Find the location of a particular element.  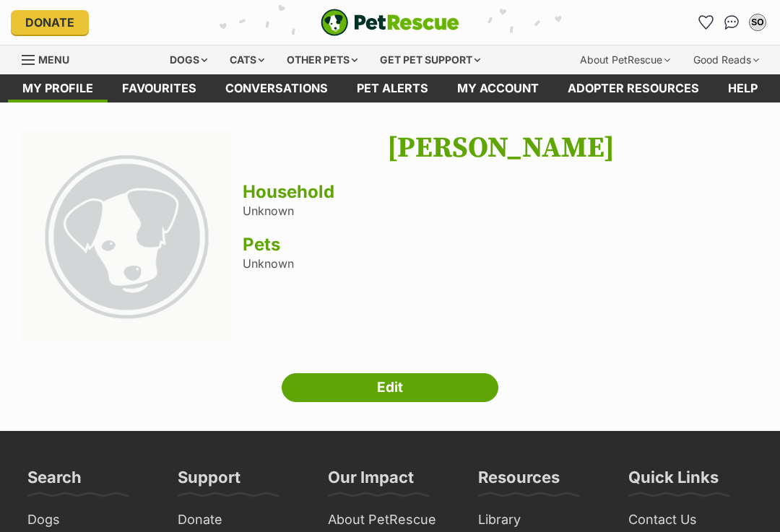

span: Menu is located at coordinates (53, 59).